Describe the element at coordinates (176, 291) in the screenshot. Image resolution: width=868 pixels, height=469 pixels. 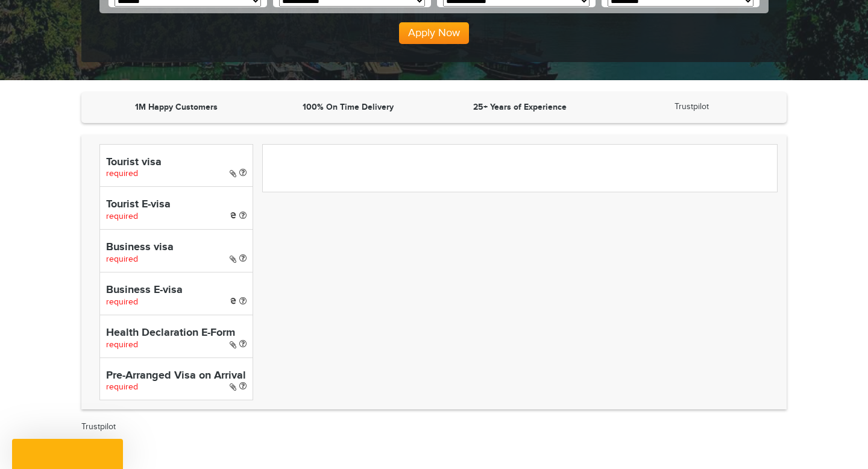
I see `h4: Business E-visa` at that location.